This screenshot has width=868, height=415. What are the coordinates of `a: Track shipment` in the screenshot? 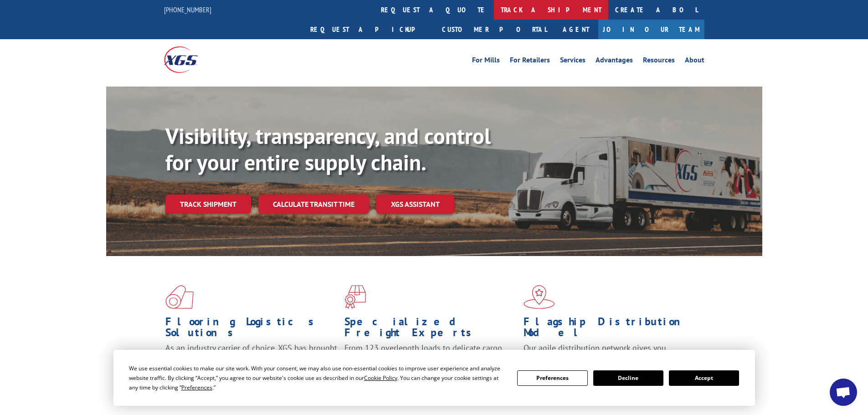 It's located at (208, 204).